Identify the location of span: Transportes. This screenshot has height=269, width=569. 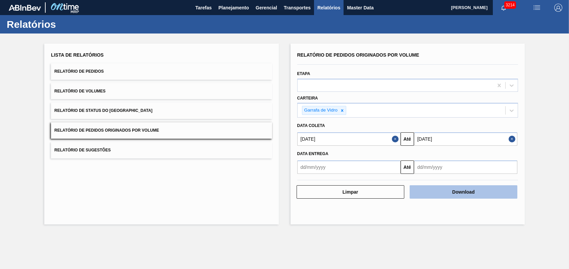
(297, 8).